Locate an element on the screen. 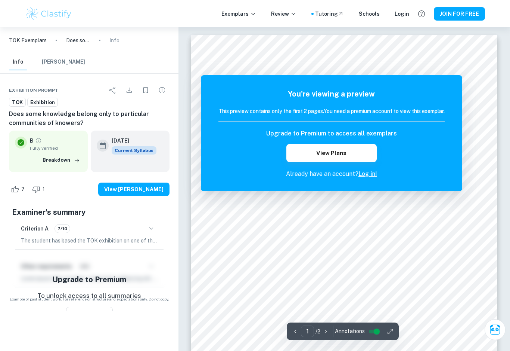  span: Fully verified is located at coordinates (56, 148).